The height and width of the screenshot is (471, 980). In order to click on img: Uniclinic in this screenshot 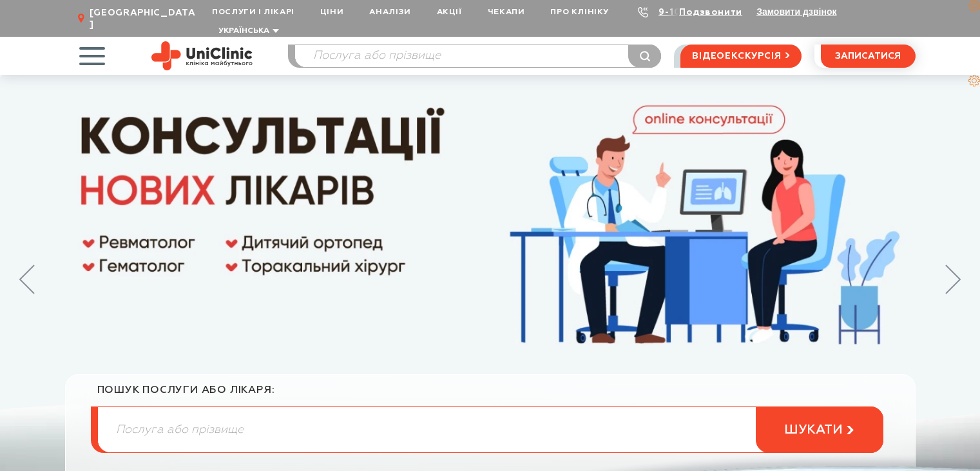, I will do `click(202, 56)`.